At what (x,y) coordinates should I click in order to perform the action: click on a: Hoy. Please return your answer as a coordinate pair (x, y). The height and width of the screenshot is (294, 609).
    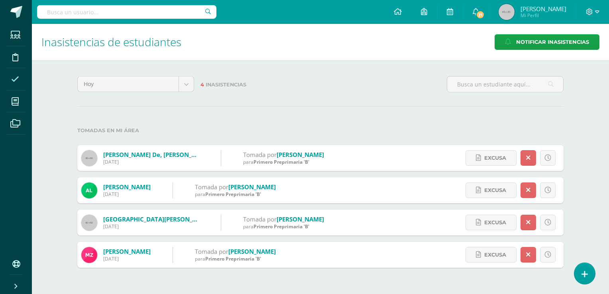
    Looking at the image, I should click on (135, 84).